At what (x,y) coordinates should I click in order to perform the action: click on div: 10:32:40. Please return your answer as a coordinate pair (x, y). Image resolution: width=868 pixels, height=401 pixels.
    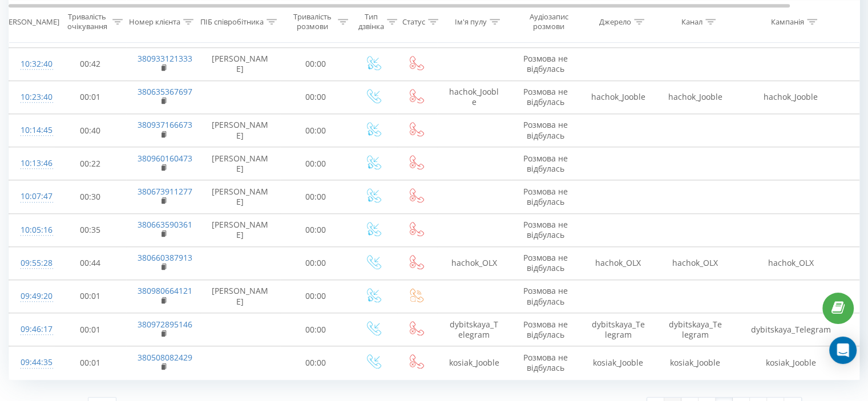
    Looking at the image, I should click on (32, 64).